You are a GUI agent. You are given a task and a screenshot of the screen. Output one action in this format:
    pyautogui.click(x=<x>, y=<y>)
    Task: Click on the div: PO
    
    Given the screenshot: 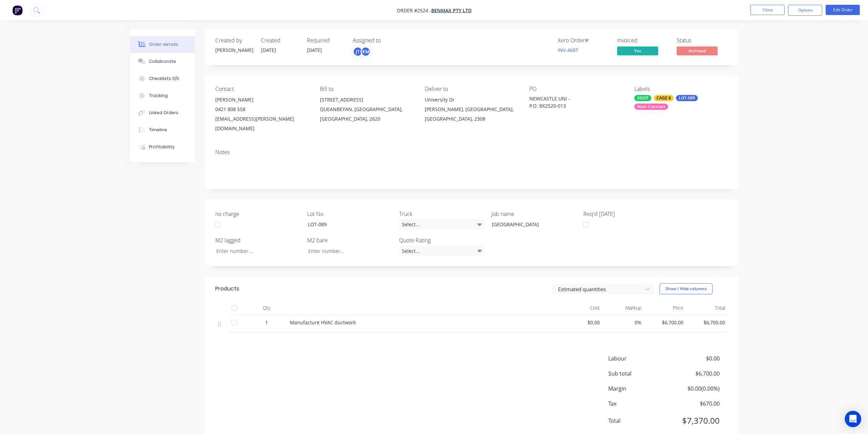 What is the action you would take?
    pyautogui.click(x=576, y=89)
    